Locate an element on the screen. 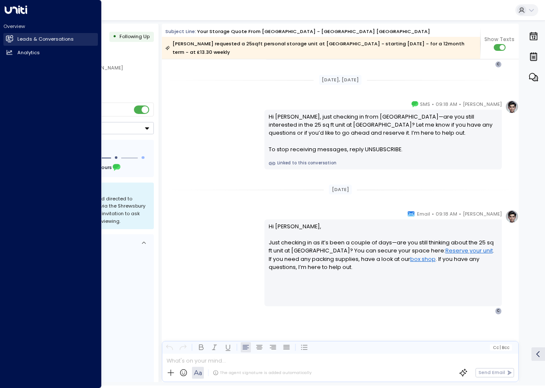 The width and height of the screenshot is (545, 388). button: Redo is located at coordinates (183, 347).